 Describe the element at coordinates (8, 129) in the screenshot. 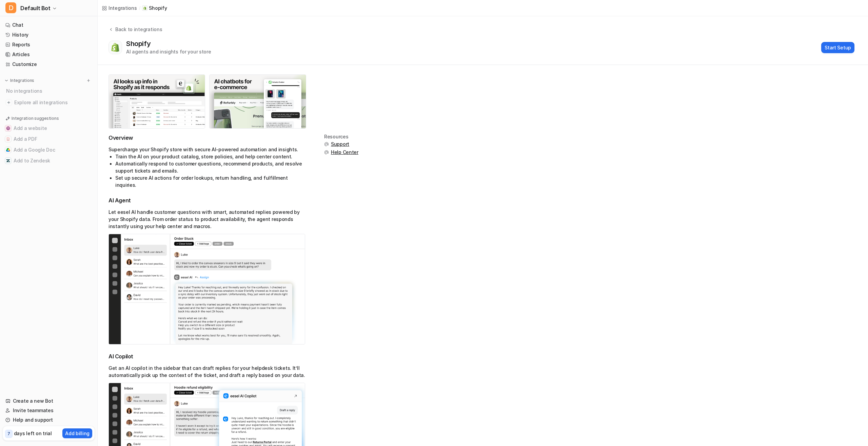

I see `img: Add a website` at that location.